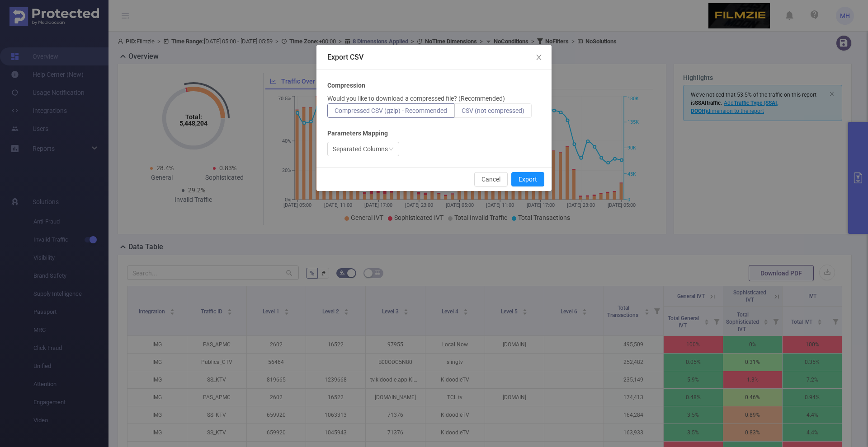  I want to click on i: icon: close, so click(539, 57).